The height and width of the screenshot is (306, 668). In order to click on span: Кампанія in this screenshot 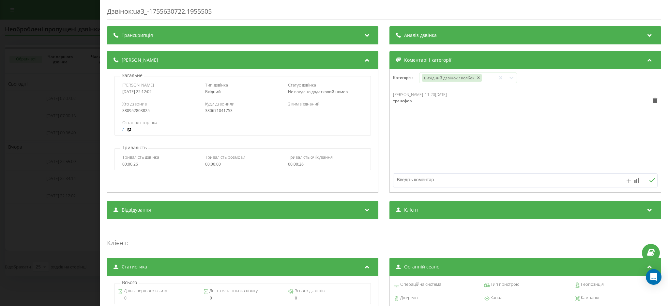, I will do `click(590, 298)`.